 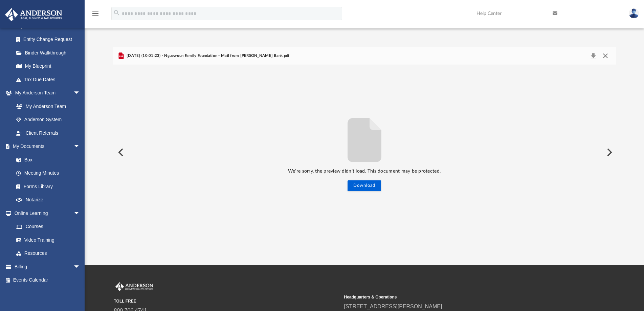 What do you see at coordinates (227, 302) in the screenshot?
I see `small: TOLL FREE` at bounding box center [227, 302].